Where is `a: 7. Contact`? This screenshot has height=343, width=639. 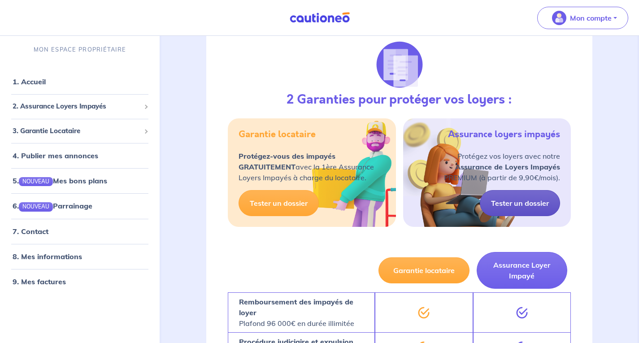
a: 7. Contact is located at coordinates (30, 231).